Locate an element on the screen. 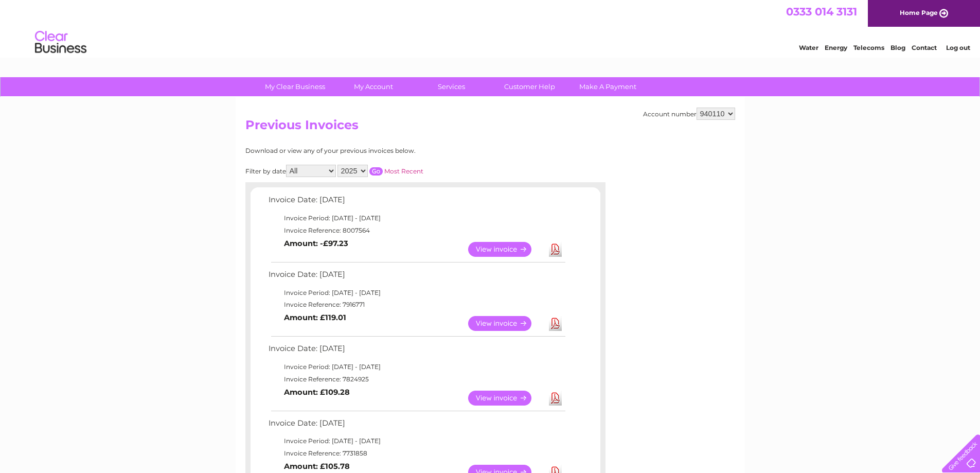  a: My Clear Business is located at coordinates (295, 86).